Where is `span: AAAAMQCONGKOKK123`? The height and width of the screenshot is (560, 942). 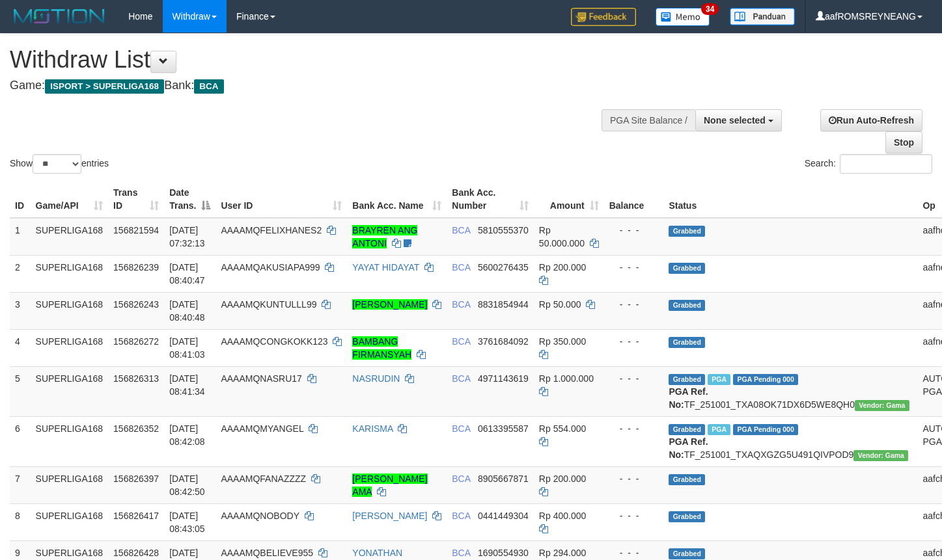
span: AAAAMQCONGKOKK123 is located at coordinates (274, 342).